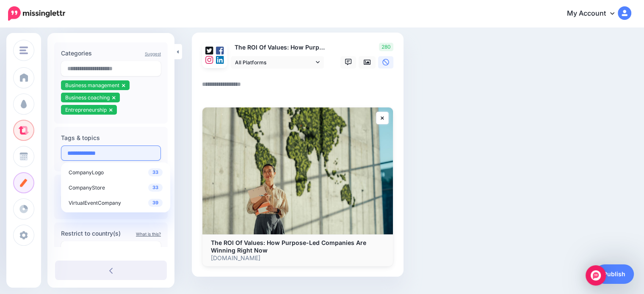 This screenshot has width=644, height=294. Describe the element at coordinates (111, 234) in the screenshot. I see `label: Restrict to country(s)` at that location.